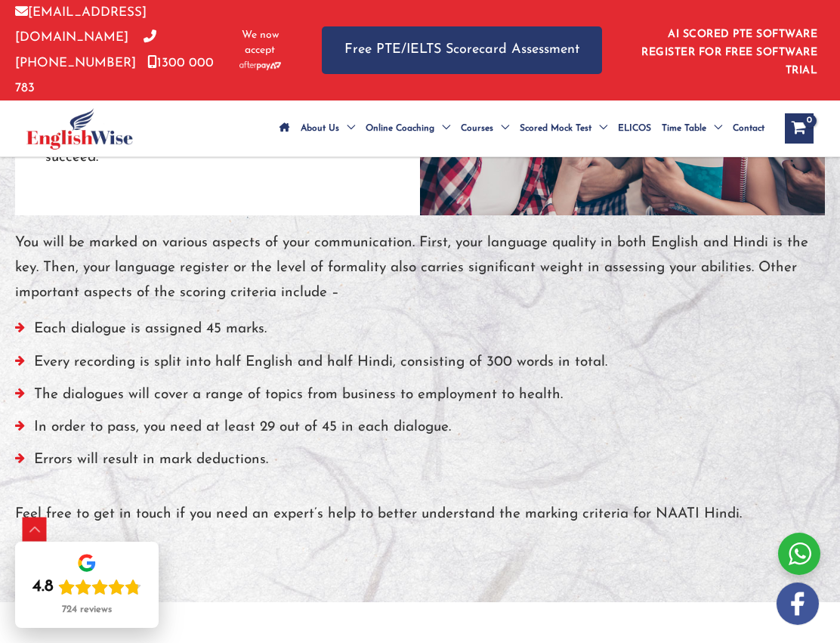  What do you see at coordinates (408, 128) in the screenshot?
I see `a: Online CoachingMenu Toggle` at bounding box center [408, 128].